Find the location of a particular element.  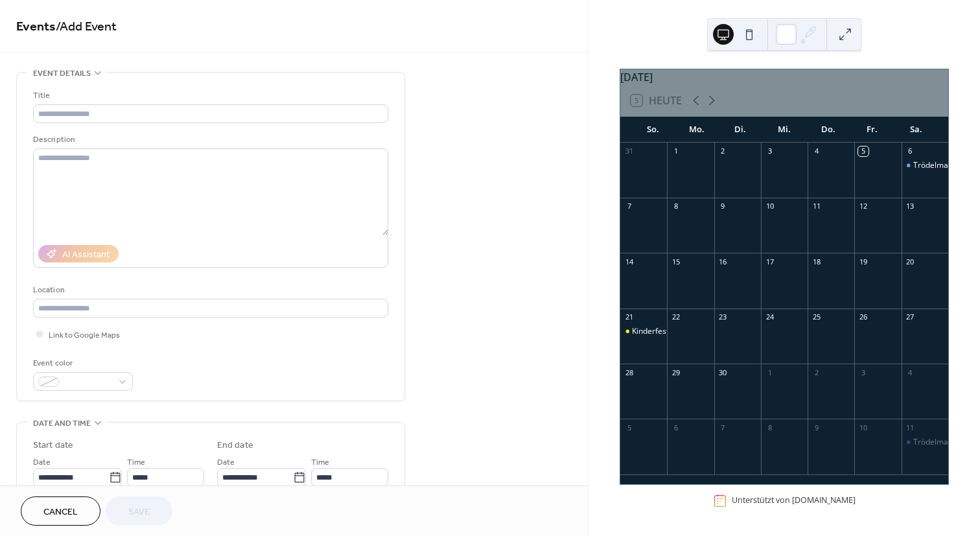

div: Mi. is located at coordinates (784, 130).